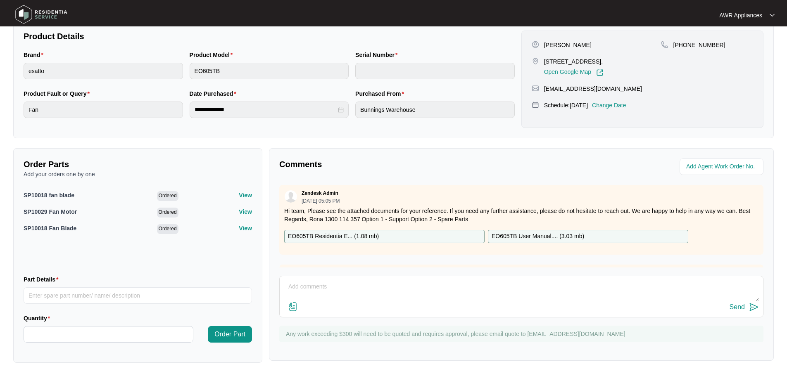 The height and width of the screenshot is (376, 787). Describe the element at coordinates (600, 73) in the screenshot. I see `img: Link-External` at that location.